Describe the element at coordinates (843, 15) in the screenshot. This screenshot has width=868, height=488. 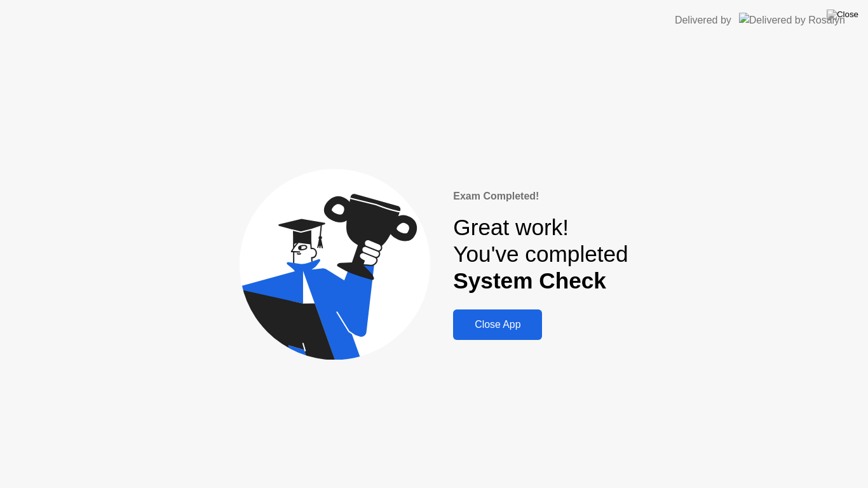
I see `img: Close` at that location.